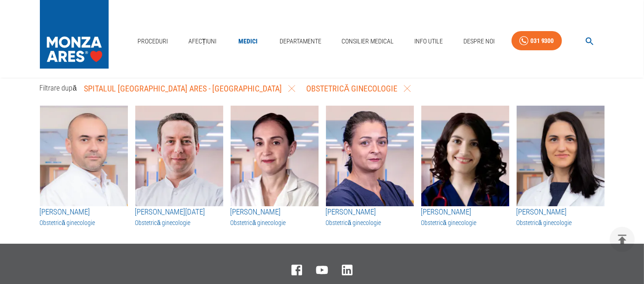 This screenshot has width=644, height=284. I want to click on a: Consilier Medical, so click(367, 41).